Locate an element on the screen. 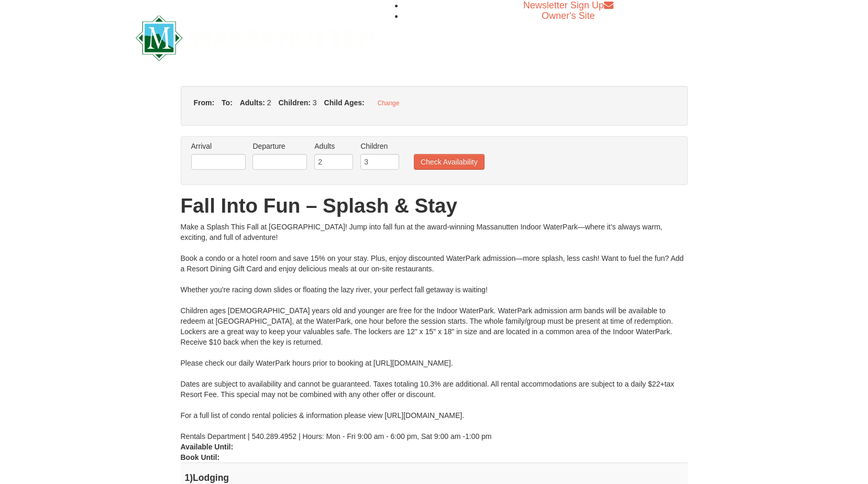  strong: From: is located at coordinates (204, 103).